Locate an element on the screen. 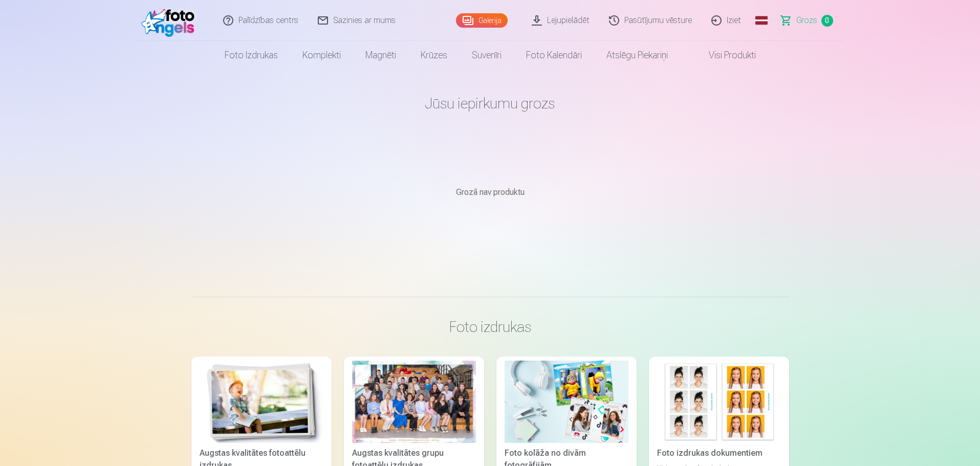 The width and height of the screenshot is (980, 466). a: Visi produkti is located at coordinates (724, 55).